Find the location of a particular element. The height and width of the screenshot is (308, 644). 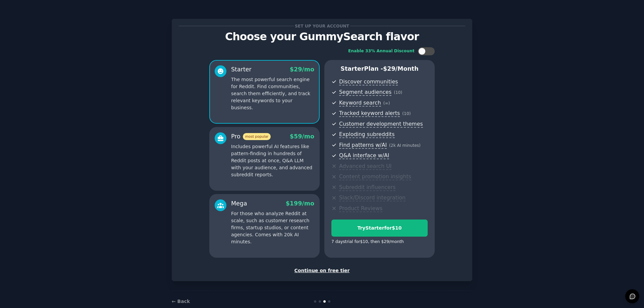

p: Starter Plan - is located at coordinates (379, 69).